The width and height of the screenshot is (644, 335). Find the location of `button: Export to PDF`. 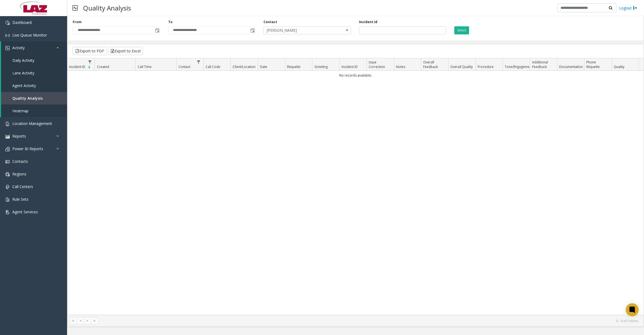

button: Export to PDF is located at coordinates (90, 51).